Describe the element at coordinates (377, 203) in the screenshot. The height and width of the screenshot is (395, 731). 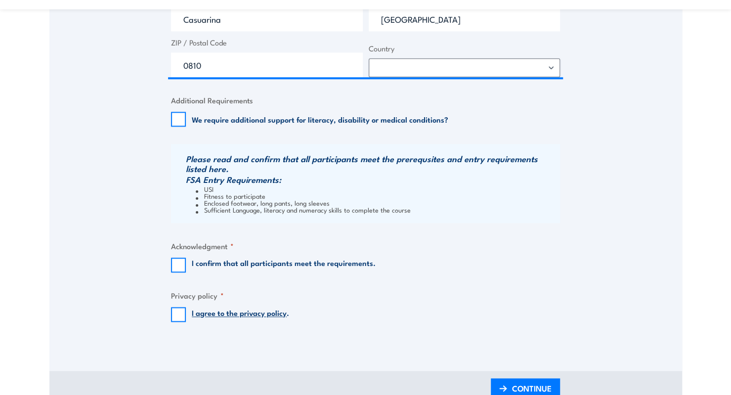
I see `li: Enclosed footwear, long pants, long sleeves` at that location.